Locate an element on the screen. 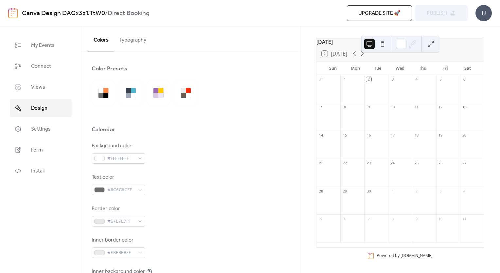 Image resolution: width=500 pixels, height=273 pixels. div: Color Presets is located at coordinates (109, 69).